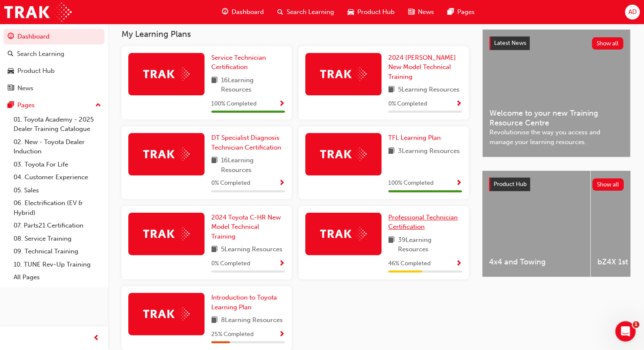 The image size is (644, 350). What do you see at coordinates (26, 88) in the screenshot?
I see `div: News` at bounding box center [26, 88].